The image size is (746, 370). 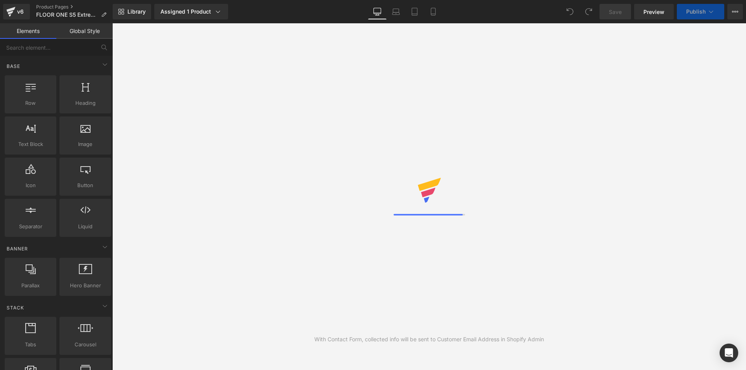 I want to click on span: Text Block, so click(x=30, y=144).